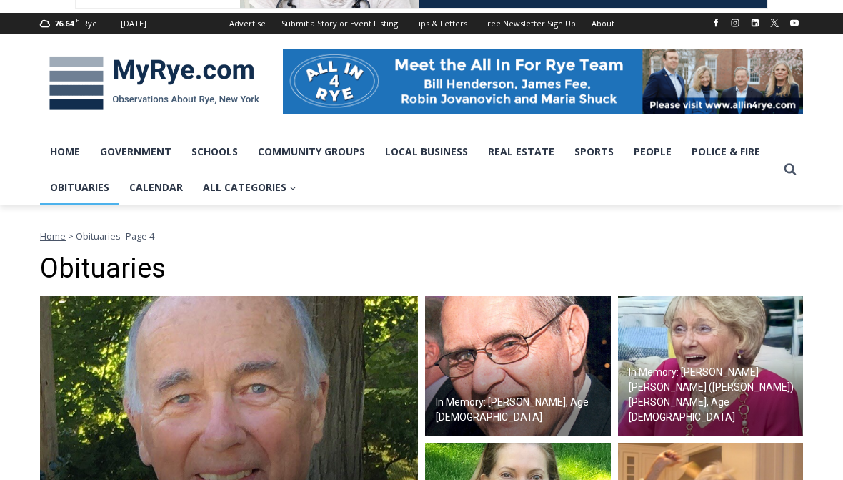 This screenshot has width=843, height=480. Describe the element at coordinates (440, 23) in the screenshot. I see `a: Tips & Letters` at that location.